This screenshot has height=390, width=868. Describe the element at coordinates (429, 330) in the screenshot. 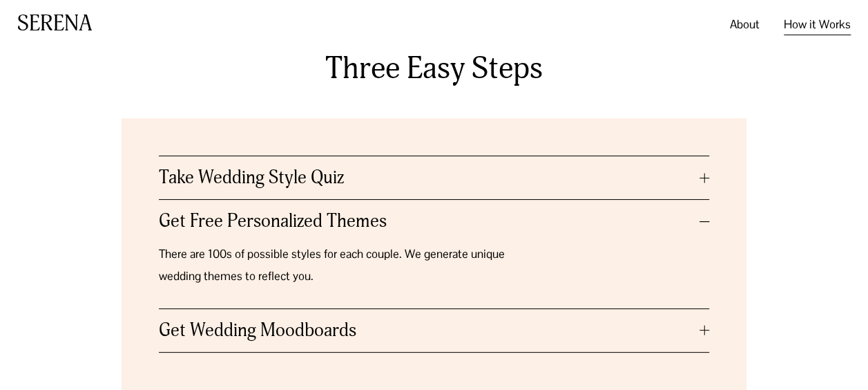

I see `span: Get Wedding Moodboards` at that location.